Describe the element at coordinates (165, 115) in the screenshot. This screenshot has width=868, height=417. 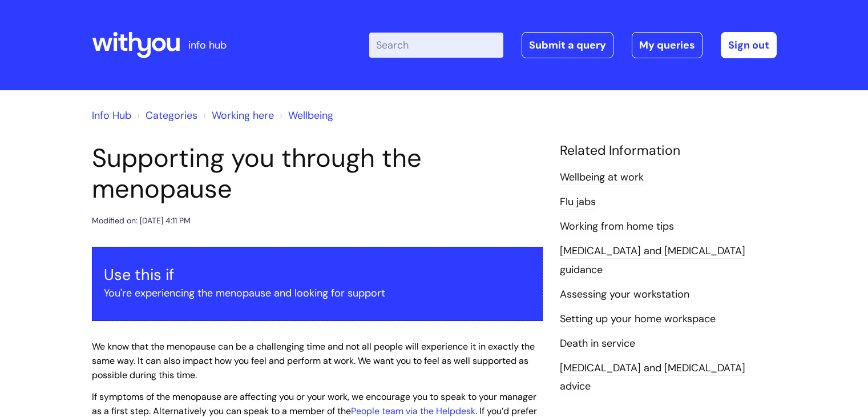
I see `li: Solution home` at that location.